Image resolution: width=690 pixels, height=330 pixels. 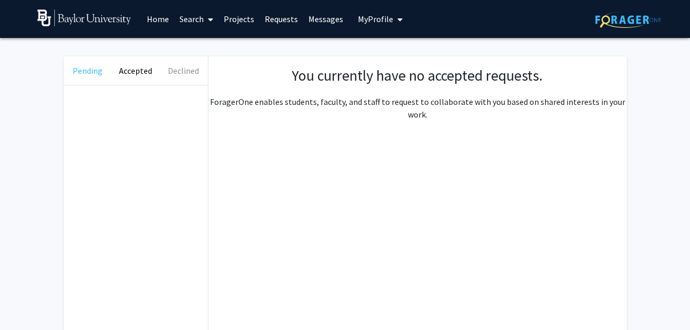 What do you see at coordinates (418, 76) in the screenshot?
I see `h1: You currently have no accepted requests.` at bounding box center [418, 76].